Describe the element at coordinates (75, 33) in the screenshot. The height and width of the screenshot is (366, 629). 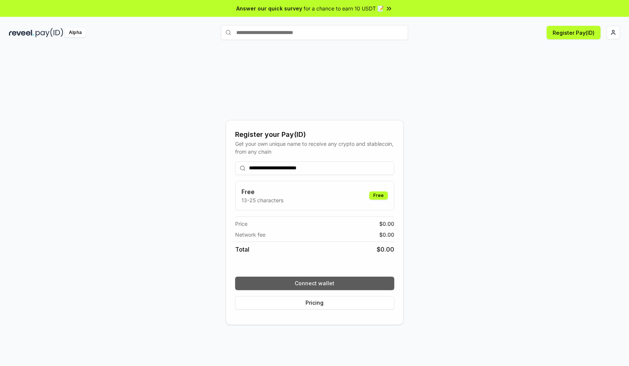
I see `div: Alpha` at that location.